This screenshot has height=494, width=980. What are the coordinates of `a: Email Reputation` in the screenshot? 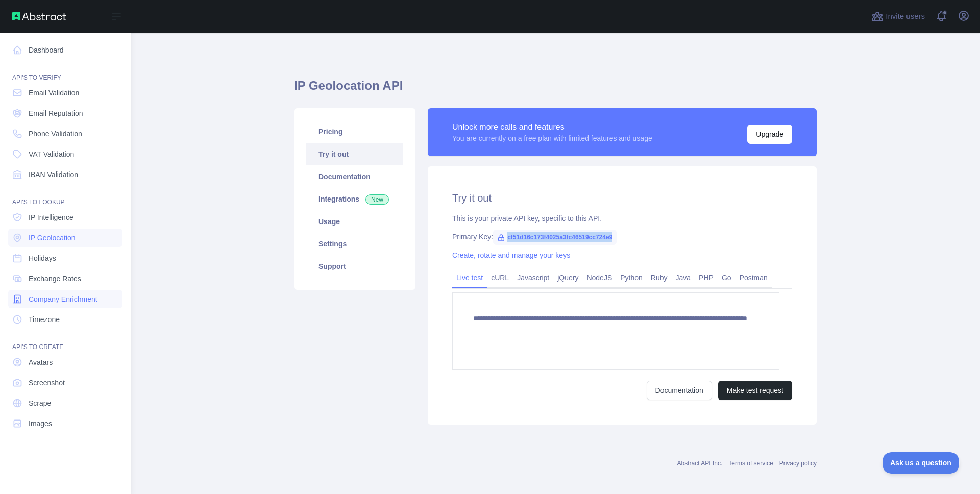 It's located at (65, 113).